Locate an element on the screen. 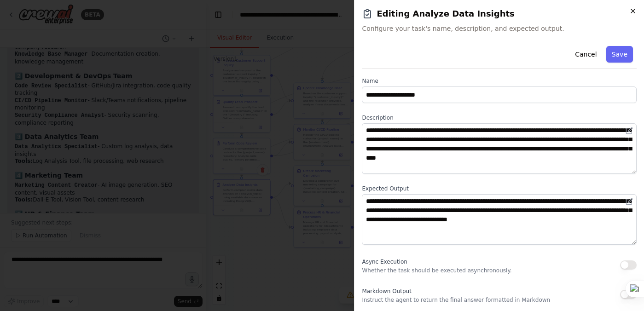 The image size is (644, 311). label: Expected Output is located at coordinates (499, 188).